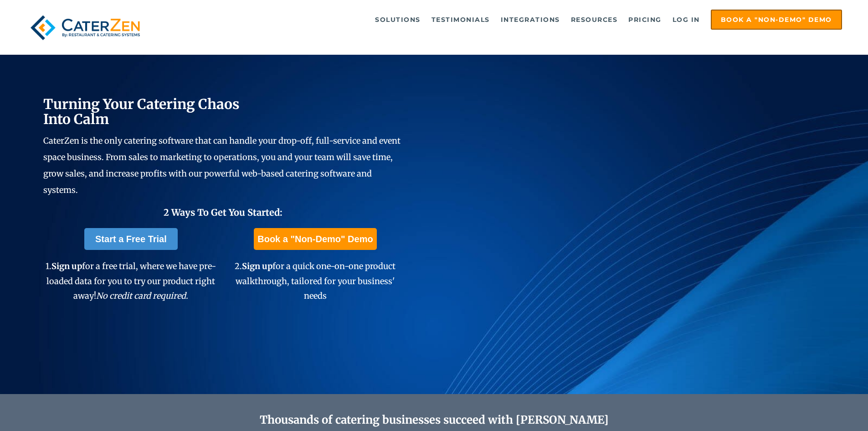  I want to click on a: Resources, so click(594, 20).